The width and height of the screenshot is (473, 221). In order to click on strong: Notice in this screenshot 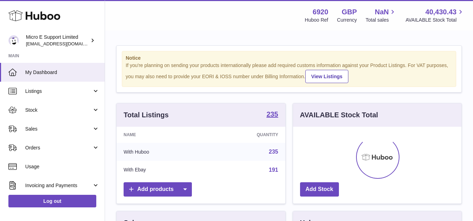, I will do `click(289, 58)`.